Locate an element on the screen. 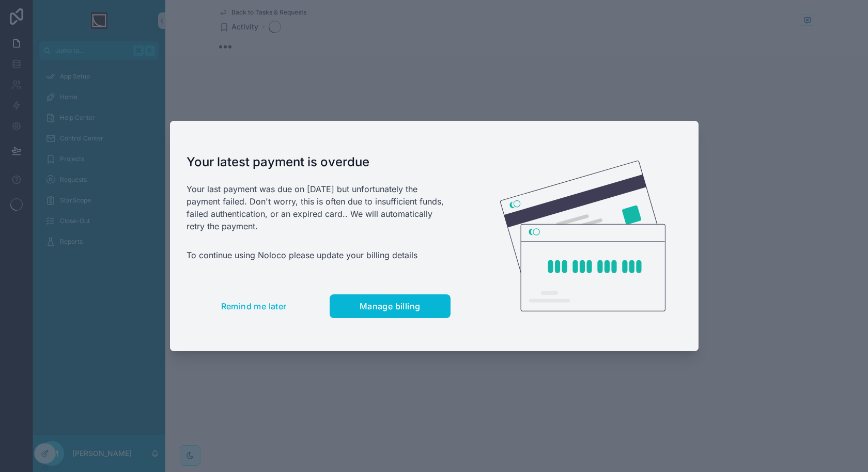 This screenshot has height=472, width=868. button: Remind me later is located at coordinates (253, 306).